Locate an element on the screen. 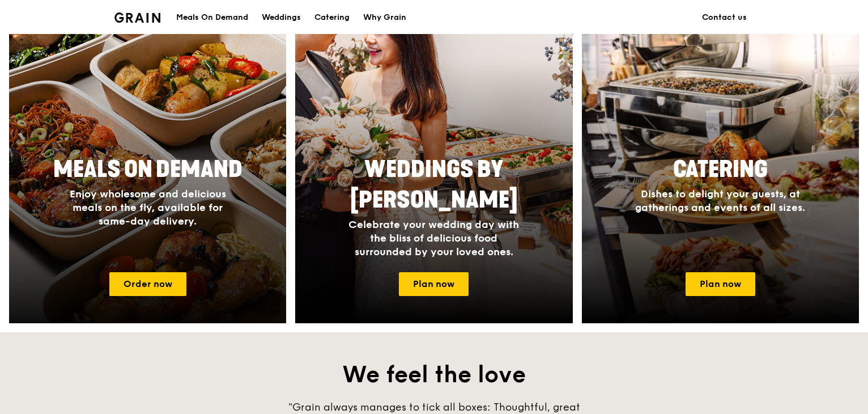 The height and width of the screenshot is (414, 868). a: Weddings is located at coordinates (281, 17).